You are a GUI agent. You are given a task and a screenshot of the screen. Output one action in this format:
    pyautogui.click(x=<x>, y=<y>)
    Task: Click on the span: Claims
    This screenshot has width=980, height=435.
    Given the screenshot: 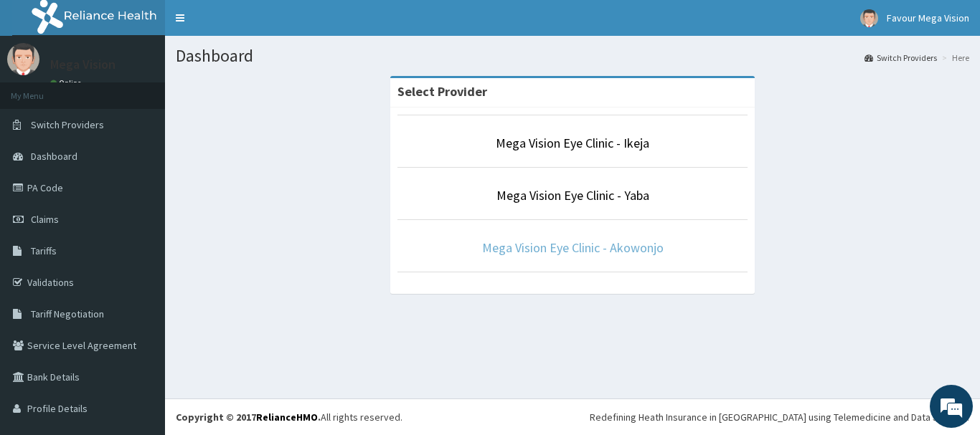 What is the action you would take?
    pyautogui.click(x=45, y=219)
    